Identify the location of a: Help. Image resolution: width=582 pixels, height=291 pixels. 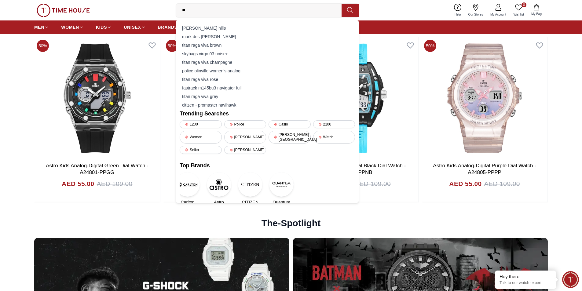
(458, 10).